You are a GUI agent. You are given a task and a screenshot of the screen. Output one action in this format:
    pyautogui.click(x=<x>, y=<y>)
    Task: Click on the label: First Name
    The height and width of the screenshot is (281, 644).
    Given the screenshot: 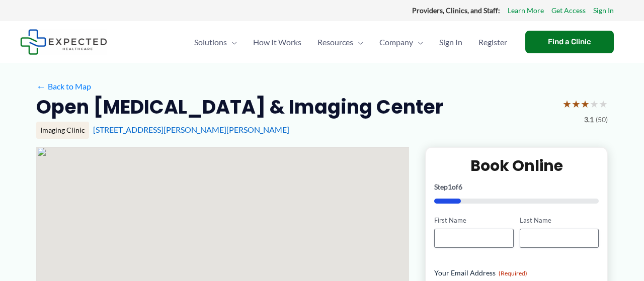 What is the action you would take?
    pyautogui.click(x=473, y=220)
    